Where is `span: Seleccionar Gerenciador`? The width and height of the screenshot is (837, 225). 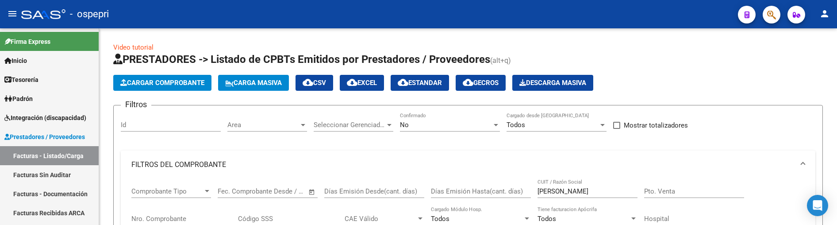
span: Seleccionar Gerenciador is located at coordinates (350, 125).